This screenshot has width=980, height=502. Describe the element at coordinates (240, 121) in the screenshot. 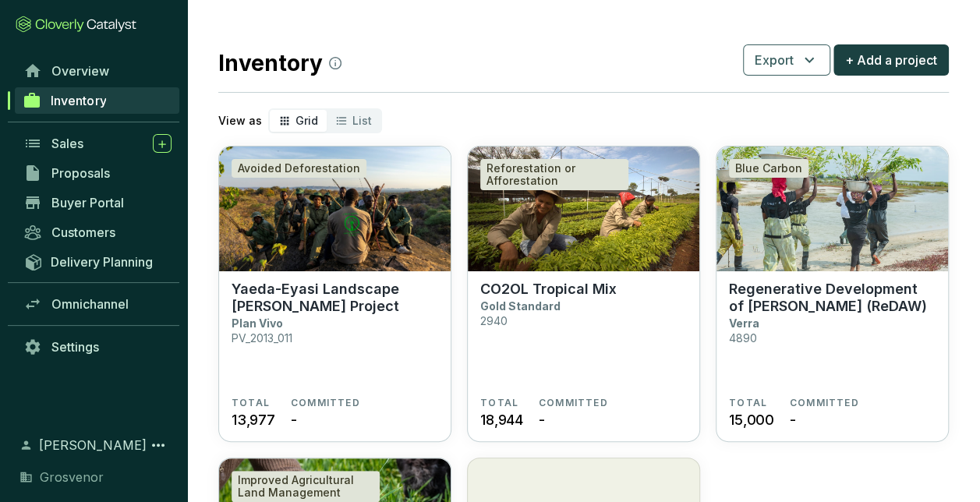

I see `p: View as` at that location.